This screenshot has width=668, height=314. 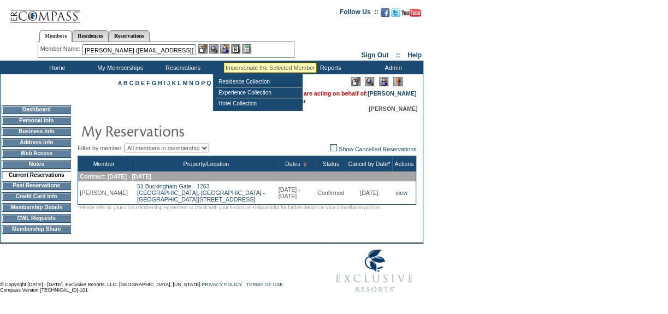 I want to click on span: Filter by member:, so click(x=100, y=148).